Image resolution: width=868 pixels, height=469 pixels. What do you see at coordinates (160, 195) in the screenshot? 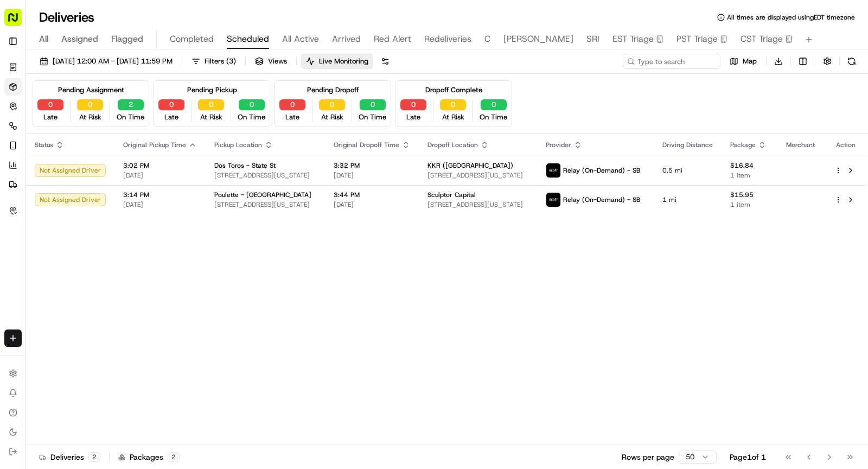
I see `span: 3:14 PM` at bounding box center [160, 195].